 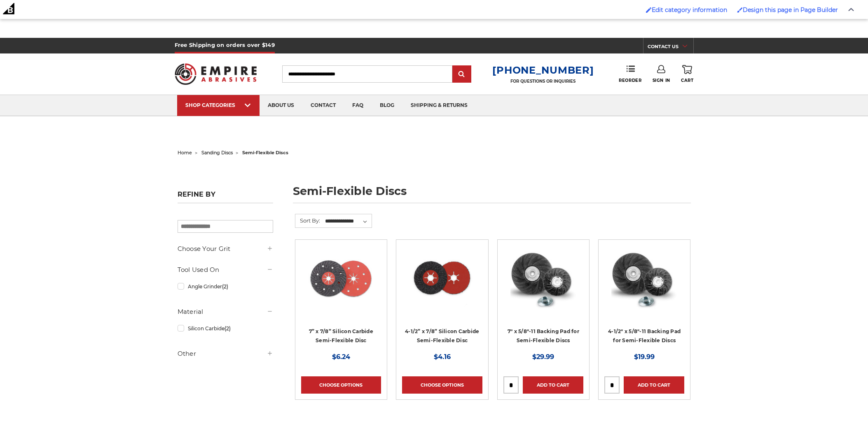 What do you see at coordinates (308, 221) in the screenshot?
I see `label: Sort By:` at bounding box center [308, 221].